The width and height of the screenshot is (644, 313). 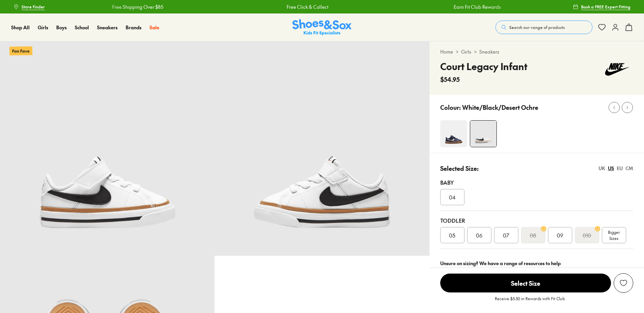 I want to click on button: Add to Wishlist, so click(x=624, y=283).